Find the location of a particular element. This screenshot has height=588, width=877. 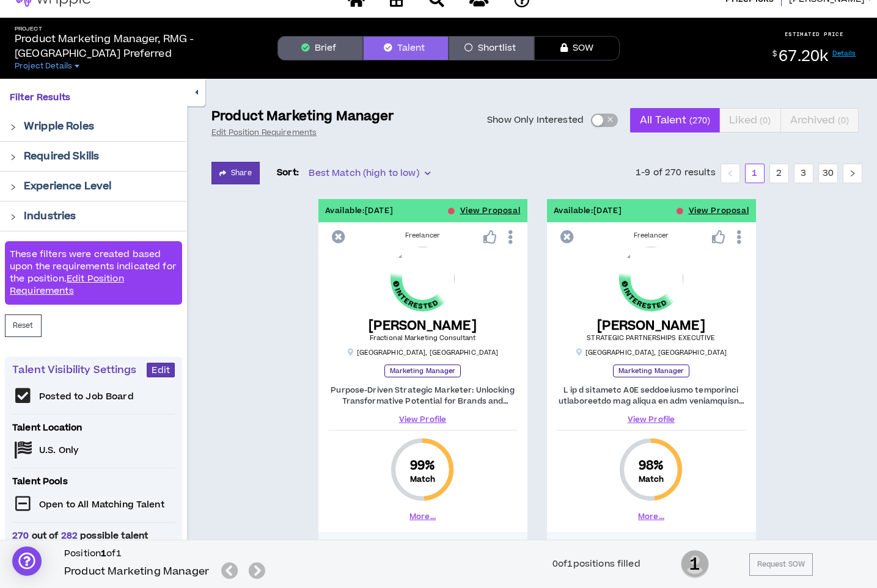

p: Experience Level is located at coordinates (67, 186).